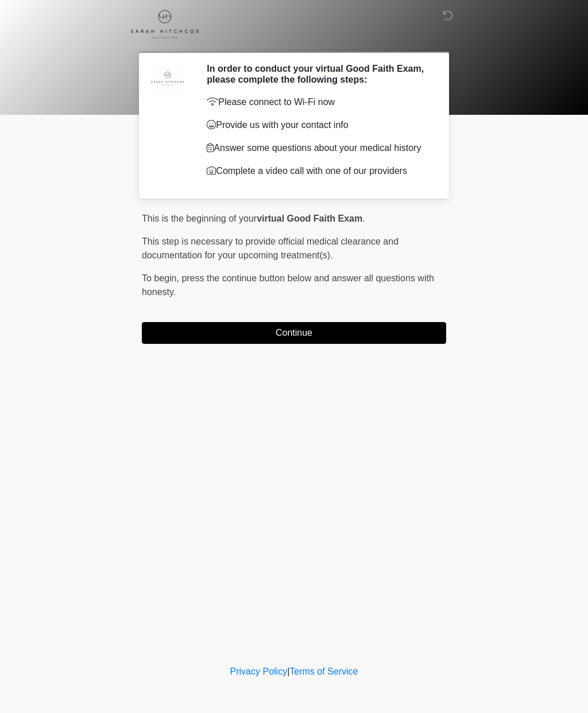 The height and width of the screenshot is (713, 588). What do you see at coordinates (317, 148) in the screenshot?
I see `p: Answer some questions about your medical history` at bounding box center [317, 148].